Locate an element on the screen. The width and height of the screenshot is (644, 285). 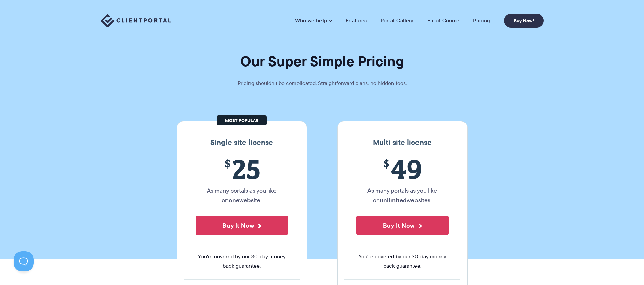
a: Email Course is located at coordinates (444, 21).